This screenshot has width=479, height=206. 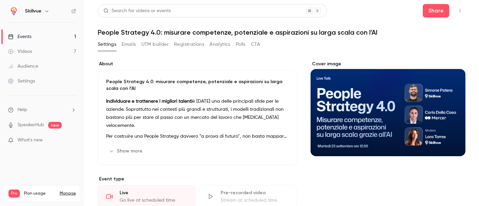 What do you see at coordinates (126, 151) in the screenshot?
I see `button: Show more` at bounding box center [126, 151].